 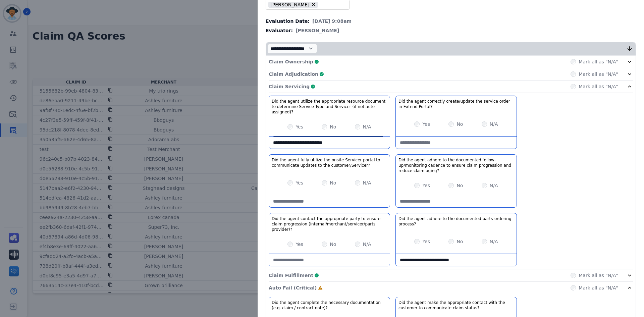 I want to click on h3: Did the agent correctly create/update the service order in Extend Portal?, so click(x=456, y=104).